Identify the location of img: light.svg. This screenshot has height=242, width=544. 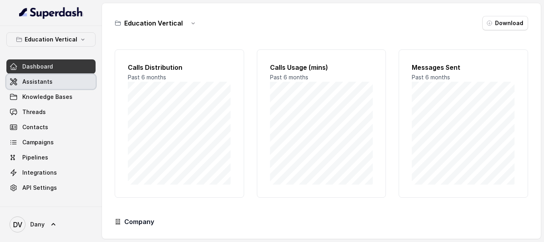
(51, 13).